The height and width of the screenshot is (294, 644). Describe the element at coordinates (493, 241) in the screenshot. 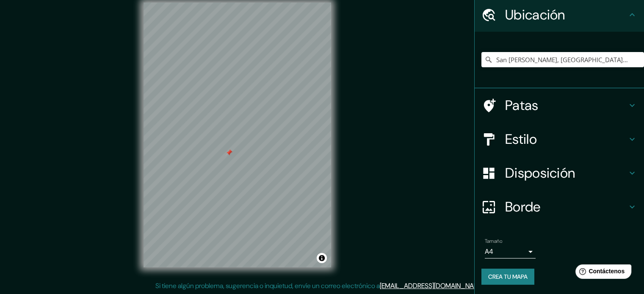

I see `font: Tamaño` at that location.